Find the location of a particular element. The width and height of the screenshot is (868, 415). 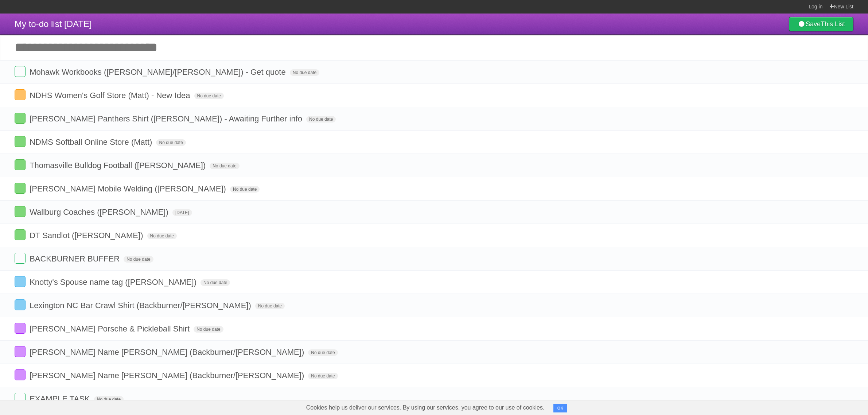

span: BACKBURNER BUFFER is located at coordinates (76, 258).